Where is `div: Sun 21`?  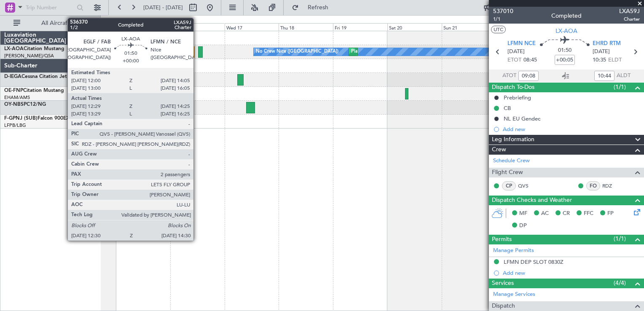 div: Sun 21 is located at coordinates (469, 27).